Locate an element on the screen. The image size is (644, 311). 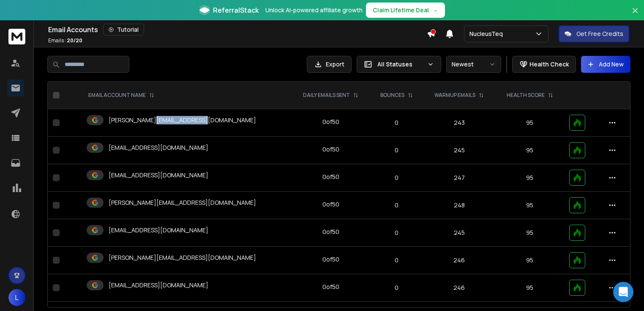
td: 248 is located at coordinates (459, 205).